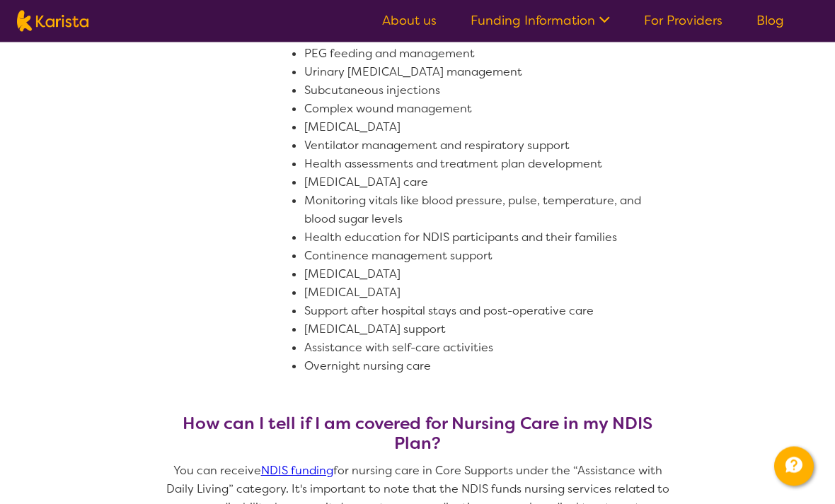  What do you see at coordinates (398, 256) in the screenshot?
I see `span: Continence management support` at bounding box center [398, 256].